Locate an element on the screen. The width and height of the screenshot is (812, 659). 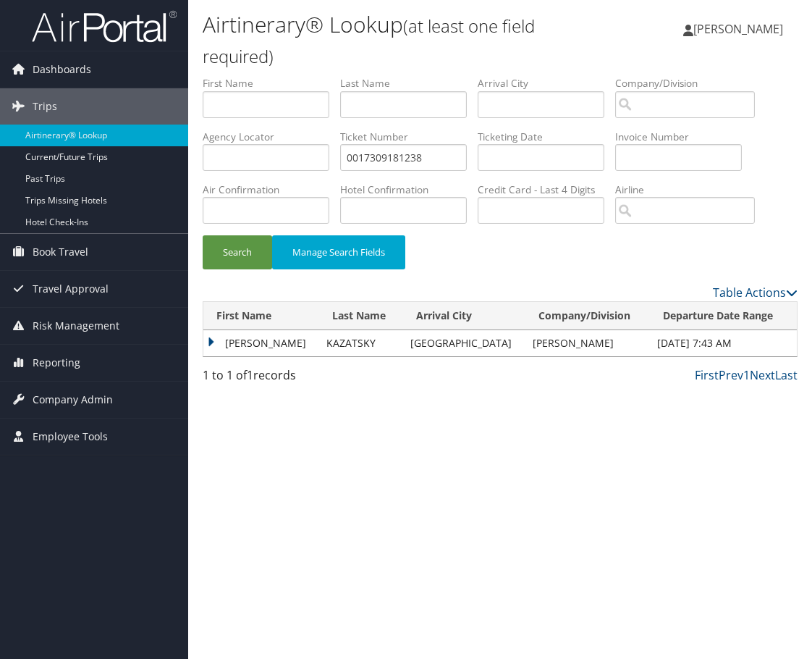
span: Reporting is located at coordinates (57, 363).